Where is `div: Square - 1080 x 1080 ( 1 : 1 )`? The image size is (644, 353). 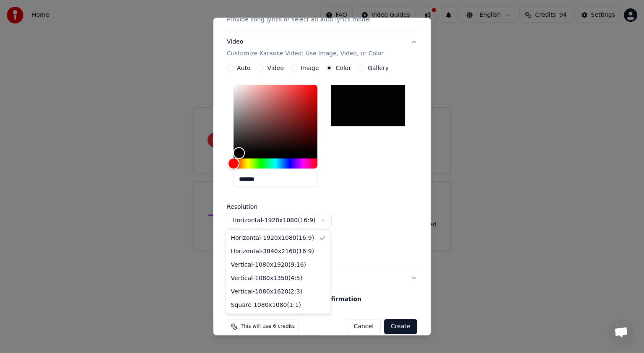
div: Square - 1080 x 1080 ( 1 : 1 ) is located at coordinates (266, 306).